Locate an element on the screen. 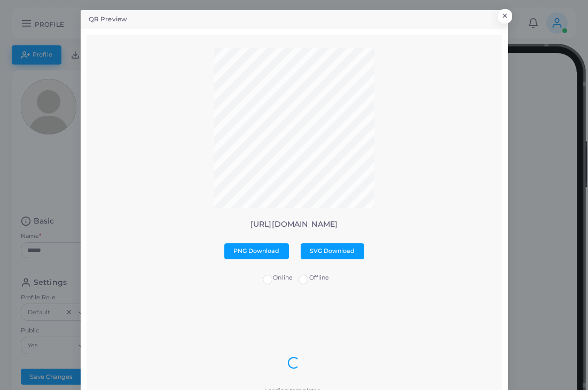 The image size is (588, 390). span: PNG Download is located at coordinates (257, 251).